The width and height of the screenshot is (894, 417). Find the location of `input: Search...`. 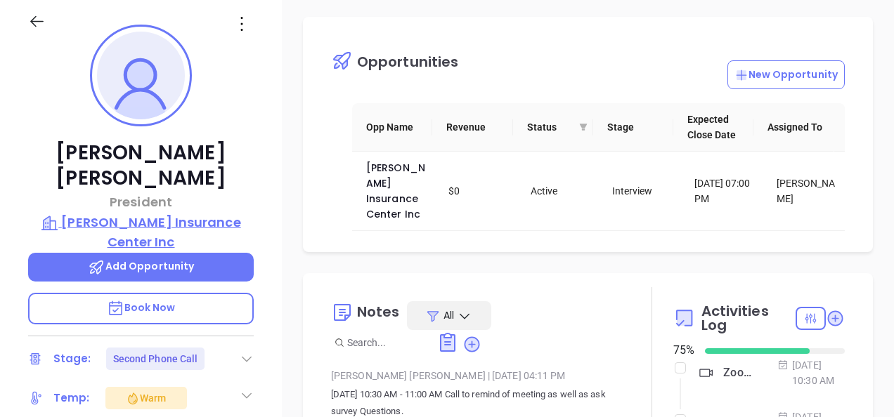

input: Search... is located at coordinates (384, 343).